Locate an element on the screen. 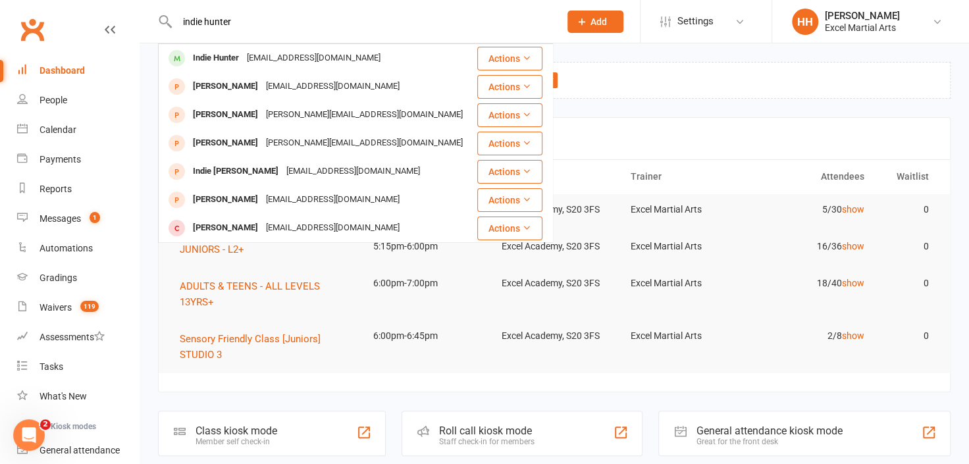 The image size is (969, 464). div: Great for the front desk is located at coordinates (769, 442).